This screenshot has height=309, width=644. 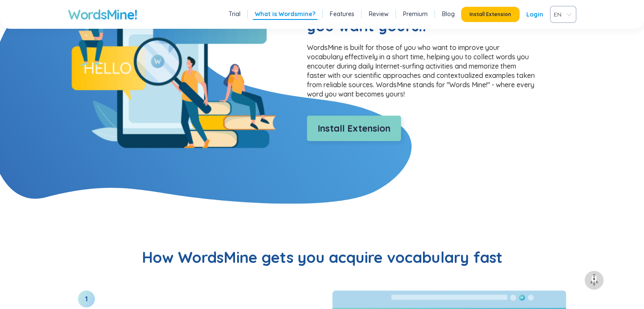 What do you see at coordinates (86, 299) in the screenshot?
I see `div: 1` at bounding box center [86, 299].